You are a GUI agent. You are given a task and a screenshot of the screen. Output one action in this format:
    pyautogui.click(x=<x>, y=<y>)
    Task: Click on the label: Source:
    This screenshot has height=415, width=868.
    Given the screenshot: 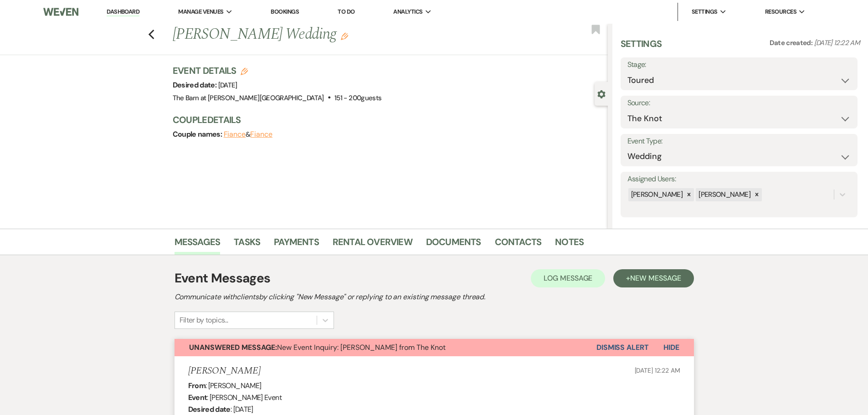 What is the action you would take?
    pyautogui.click(x=739, y=103)
    